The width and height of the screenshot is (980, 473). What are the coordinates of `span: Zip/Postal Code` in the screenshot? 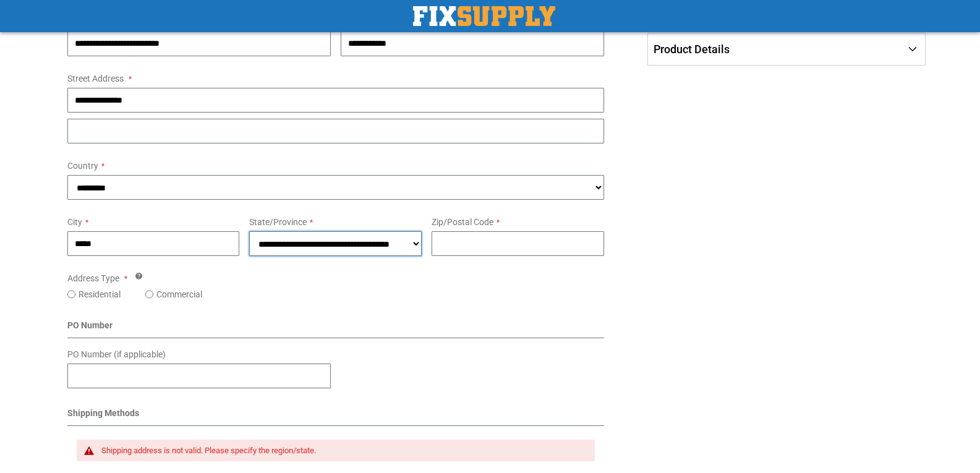 It's located at (462, 222).